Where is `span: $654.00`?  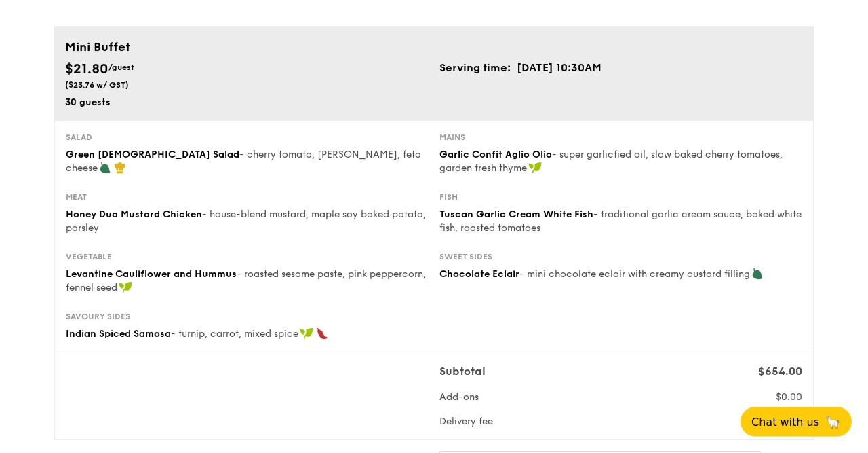 span: $654.00 is located at coordinates (780, 371).